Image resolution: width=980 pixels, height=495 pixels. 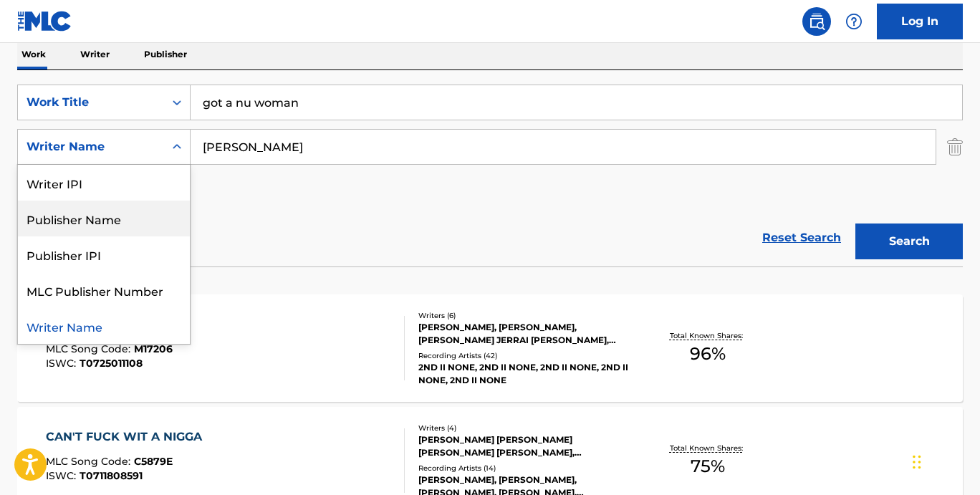 I want to click on div: MLC Publisher Number, so click(x=104, y=290).